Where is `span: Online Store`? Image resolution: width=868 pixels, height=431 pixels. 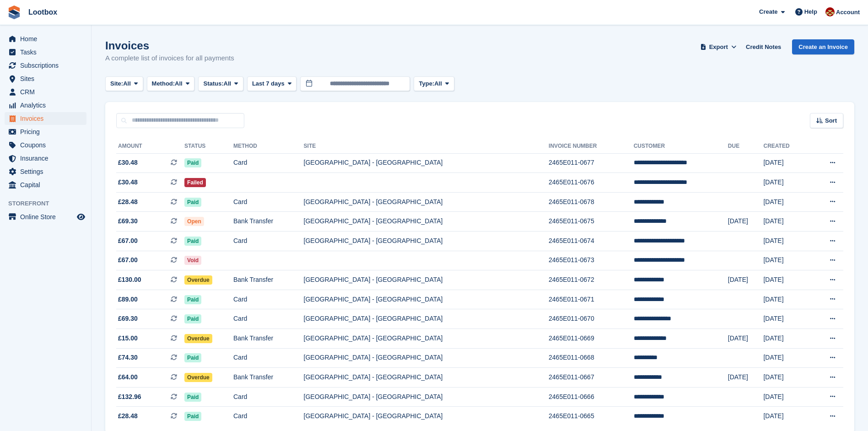 span: Online Store is located at coordinates (47, 217).